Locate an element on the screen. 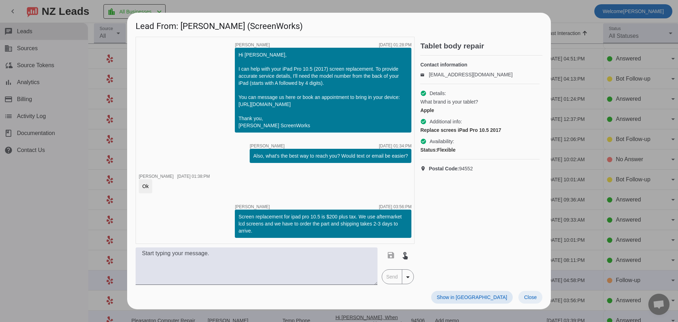 This screenshot has height=322, width=678. mat-icon: email is located at coordinates (425, 75).